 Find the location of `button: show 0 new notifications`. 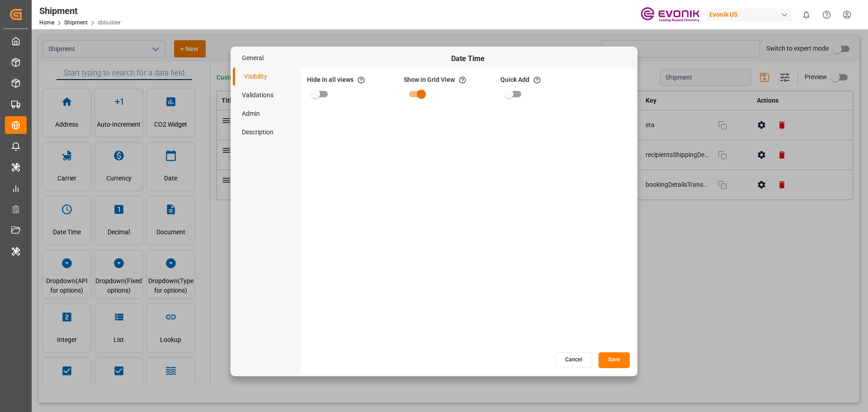

button: show 0 new notifications is located at coordinates (806, 14).